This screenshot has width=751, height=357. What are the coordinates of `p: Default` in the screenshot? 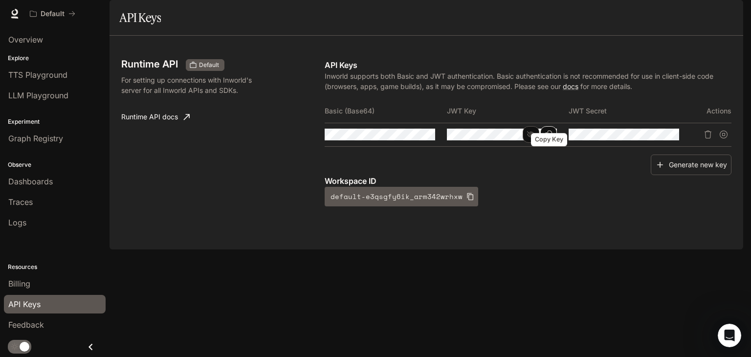 It's located at (52, 14).